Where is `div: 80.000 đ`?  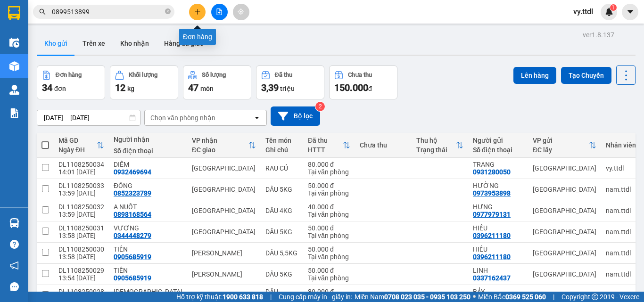 div: 80.000 đ is located at coordinates (329, 164).